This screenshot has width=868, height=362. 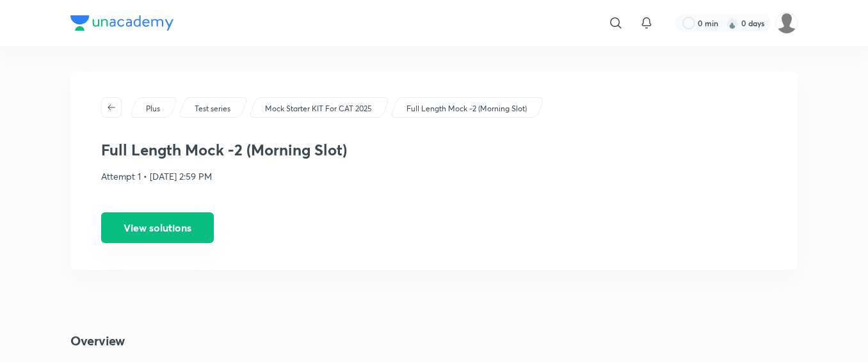 What do you see at coordinates (434, 149) in the screenshot?
I see `h3: Full Length Mock -2 (Morning Slot)` at bounding box center [434, 149].